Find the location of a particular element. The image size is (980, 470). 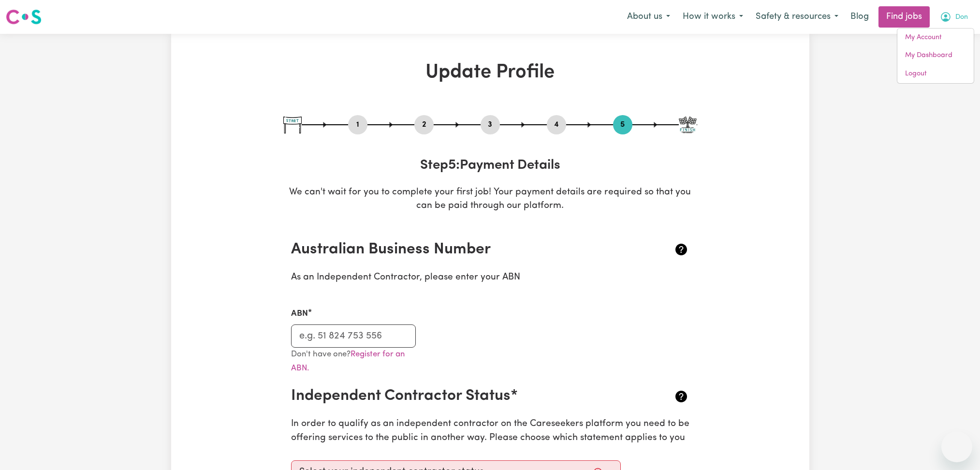

h2: Australian Business Number is located at coordinates (457, 250).